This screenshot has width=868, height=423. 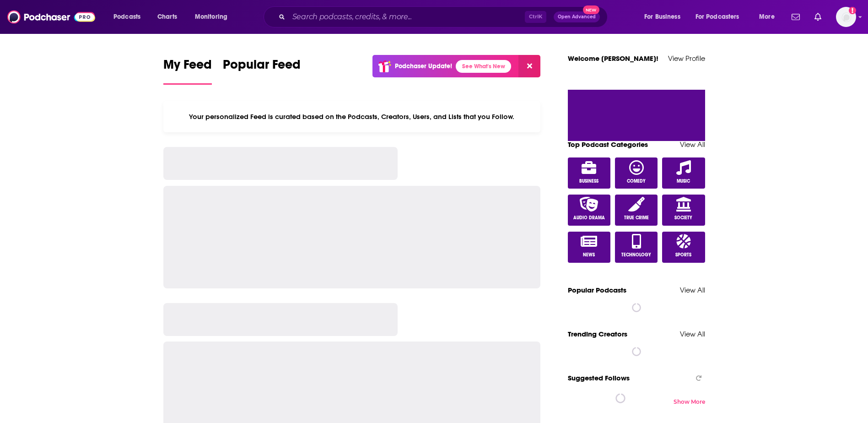 What do you see at coordinates (187, 71) in the screenshot?
I see `a: My Feed` at bounding box center [187, 71].